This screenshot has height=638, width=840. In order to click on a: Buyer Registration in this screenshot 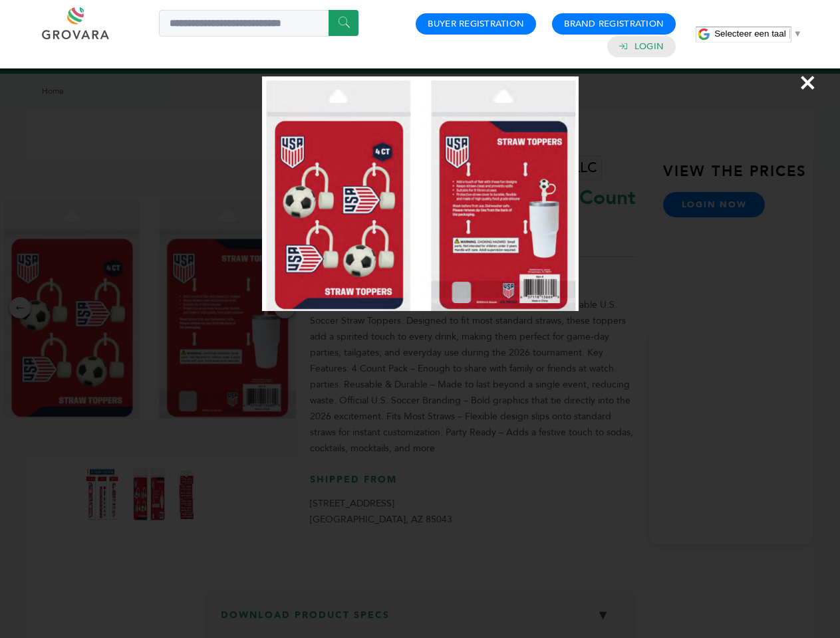, I will do `click(475, 24)`.